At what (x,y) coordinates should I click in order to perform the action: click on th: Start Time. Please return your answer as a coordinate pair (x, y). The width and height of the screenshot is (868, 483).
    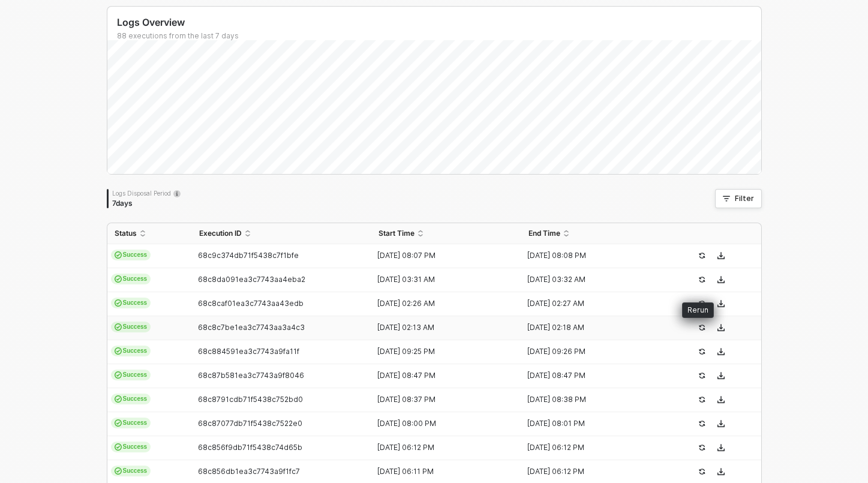
    Looking at the image, I should click on (446, 234).